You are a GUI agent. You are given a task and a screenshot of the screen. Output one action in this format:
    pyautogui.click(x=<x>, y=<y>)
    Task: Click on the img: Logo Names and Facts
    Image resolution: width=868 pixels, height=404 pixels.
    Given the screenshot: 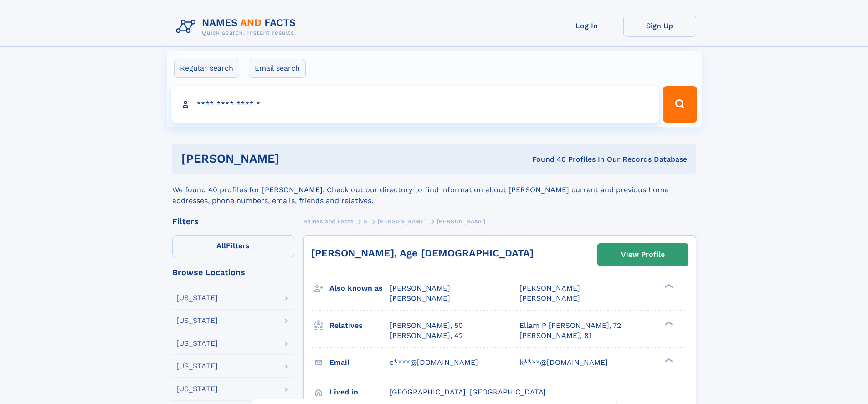 What is the action you would take?
    pyautogui.click(x=238, y=27)
    